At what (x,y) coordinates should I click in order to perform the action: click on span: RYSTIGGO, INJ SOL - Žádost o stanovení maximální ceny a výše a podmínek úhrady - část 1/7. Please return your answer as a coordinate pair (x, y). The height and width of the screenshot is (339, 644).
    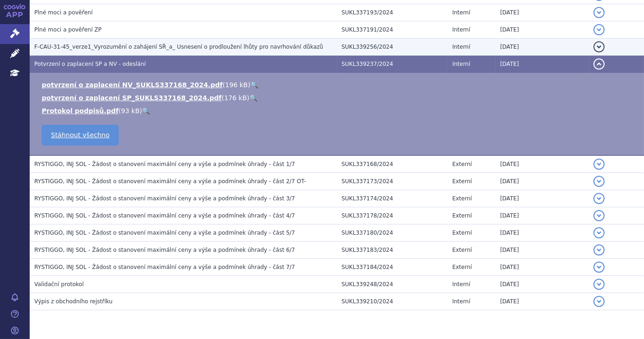
    Looking at the image, I should click on (164, 164).